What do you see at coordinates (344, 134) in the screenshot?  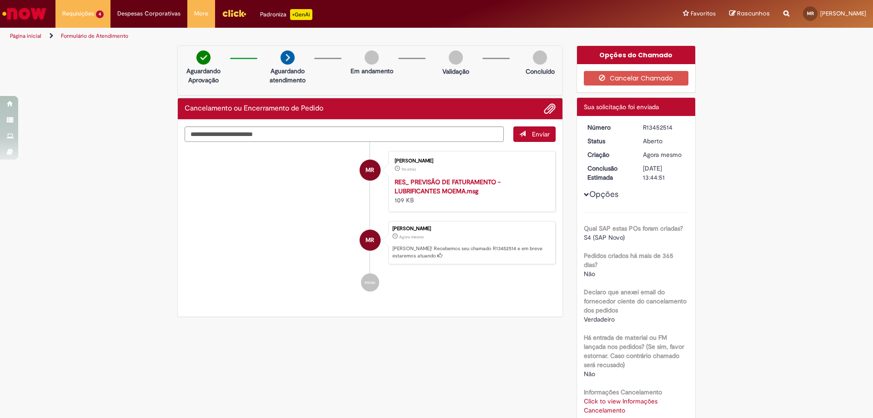 I see `textarea: Digite sua mensagem aqui...` at bounding box center [344, 134].